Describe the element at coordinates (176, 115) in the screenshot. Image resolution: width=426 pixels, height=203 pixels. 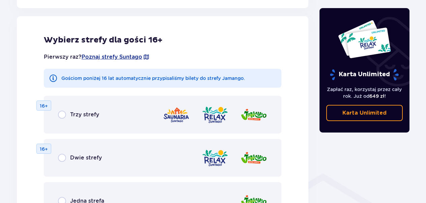
I see `img: Saunaria` at that location.